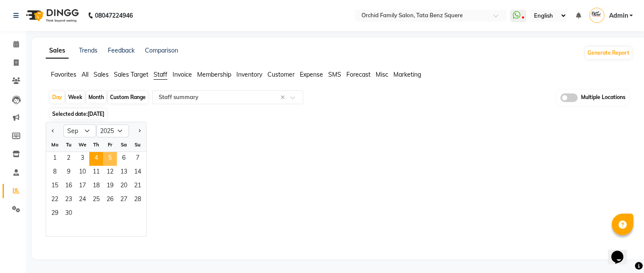 The image size is (644, 273). What do you see at coordinates (124, 186) in the screenshot?
I see `span: 20` at bounding box center [124, 186].